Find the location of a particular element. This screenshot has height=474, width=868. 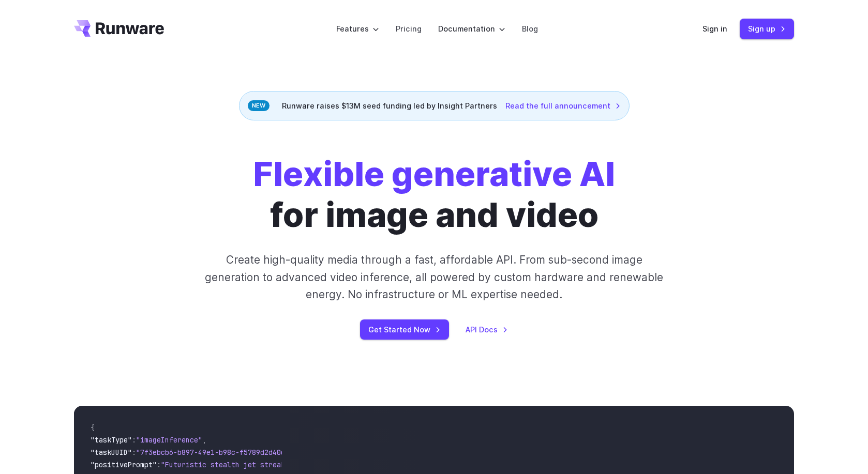

strong: Flexible generative AI is located at coordinates (434, 174).